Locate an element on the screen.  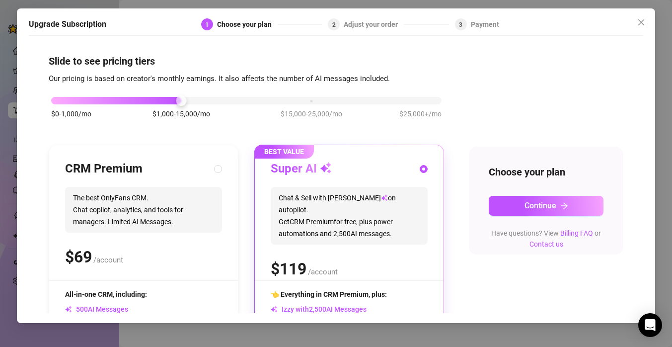
h4: Choose your plan is located at coordinates (546, 172).